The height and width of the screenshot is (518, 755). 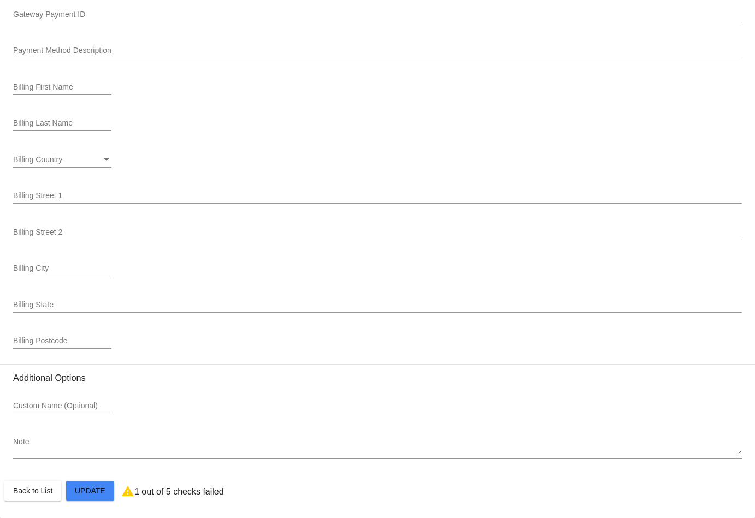 I want to click on span: Update, so click(x=90, y=491).